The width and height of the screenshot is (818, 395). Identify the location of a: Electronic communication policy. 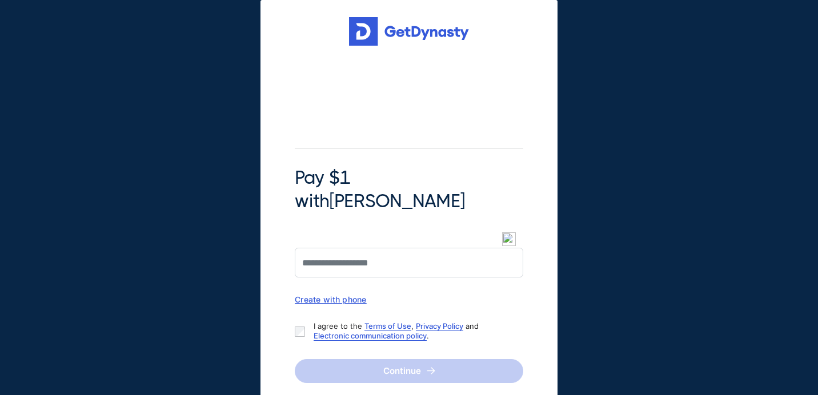
(370, 336).